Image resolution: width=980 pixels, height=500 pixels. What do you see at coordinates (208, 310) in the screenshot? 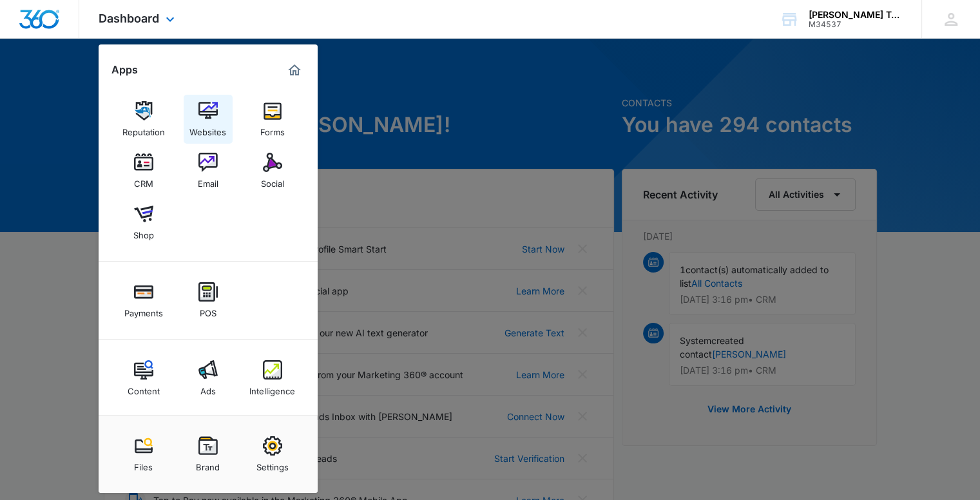
I see `div: POS` at bounding box center [208, 310].